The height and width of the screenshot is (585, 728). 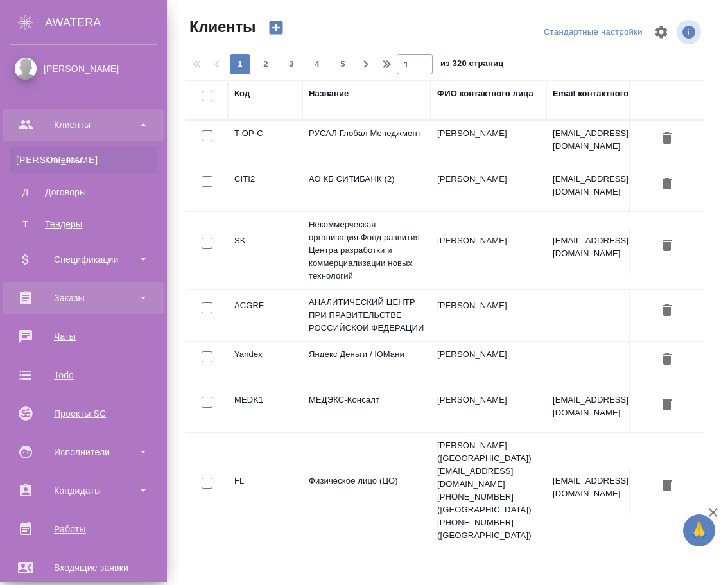 What do you see at coordinates (691, 32) in the screenshot?
I see `span: Посмотреть информацию` at bounding box center [691, 32].